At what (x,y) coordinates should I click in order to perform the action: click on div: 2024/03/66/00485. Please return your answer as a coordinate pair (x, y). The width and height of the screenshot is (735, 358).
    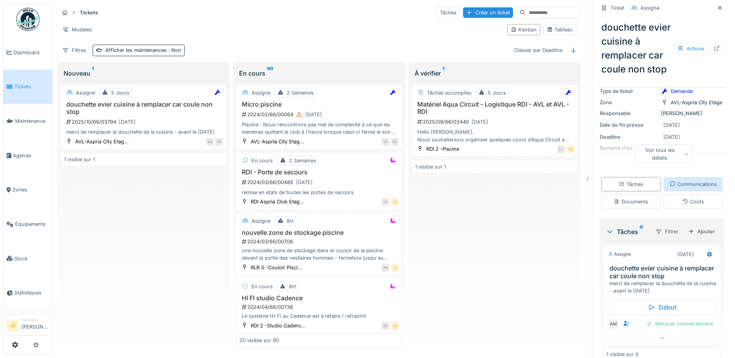
    Looking at the image, I should click on (320, 182).